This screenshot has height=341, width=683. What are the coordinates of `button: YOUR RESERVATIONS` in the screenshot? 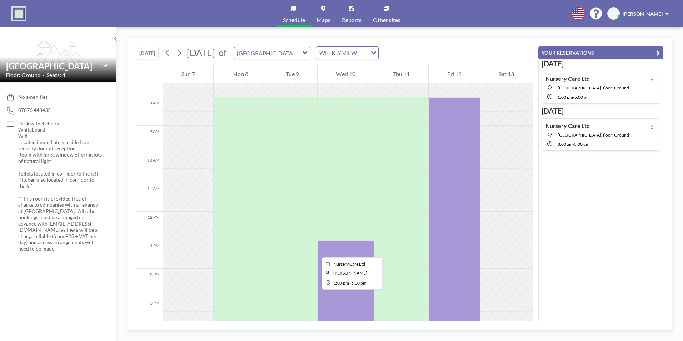 It's located at (601, 52).